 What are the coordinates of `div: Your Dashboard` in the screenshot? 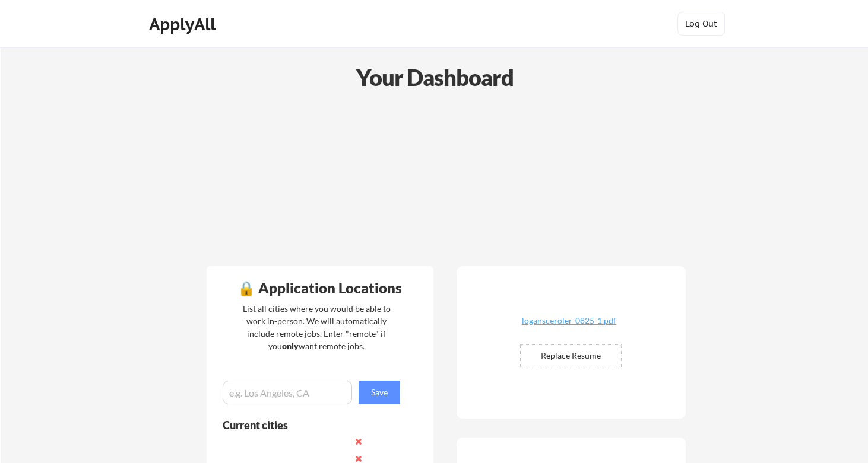 It's located at (434, 77).